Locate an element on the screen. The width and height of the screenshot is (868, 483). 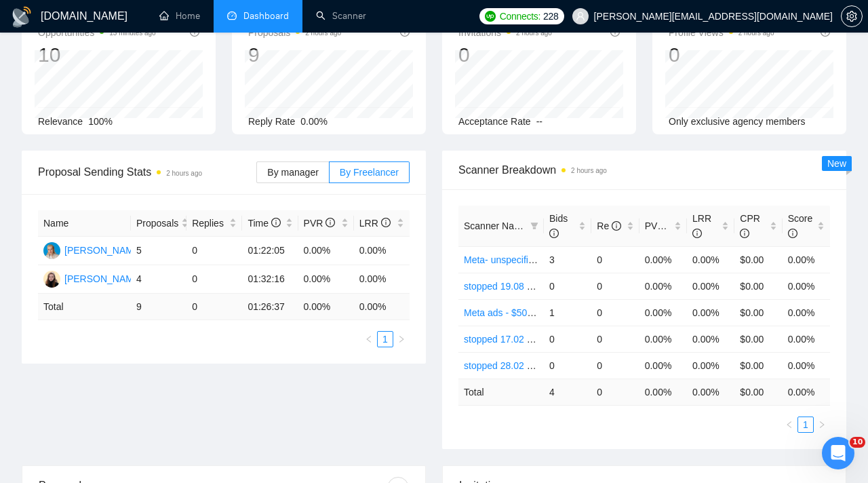
td: 3 is located at coordinates (568, 260).